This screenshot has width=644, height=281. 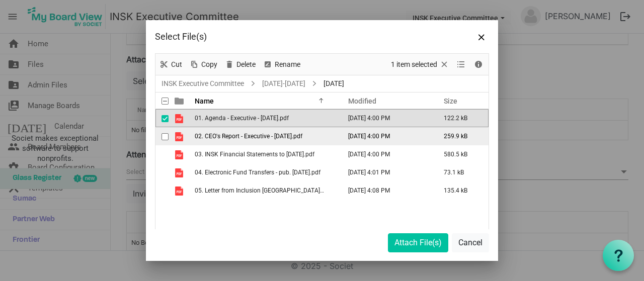 I want to click on td: October 09, 2025 4:01 PM column header Modified, so click(x=385, y=173).